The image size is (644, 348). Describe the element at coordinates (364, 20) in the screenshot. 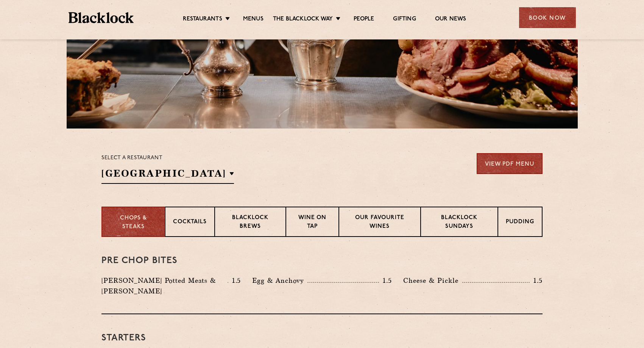

I see `a: People` at that location.